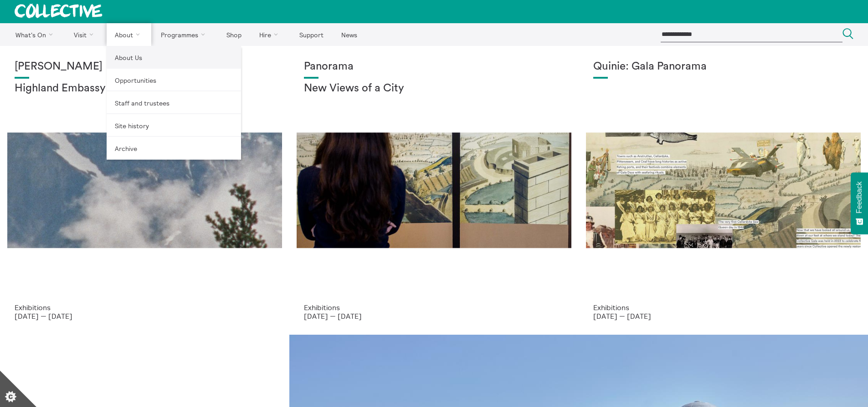  What do you see at coordinates (174, 80) in the screenshot?
I see `a: Opportunities` at bounding box center [174, 80].